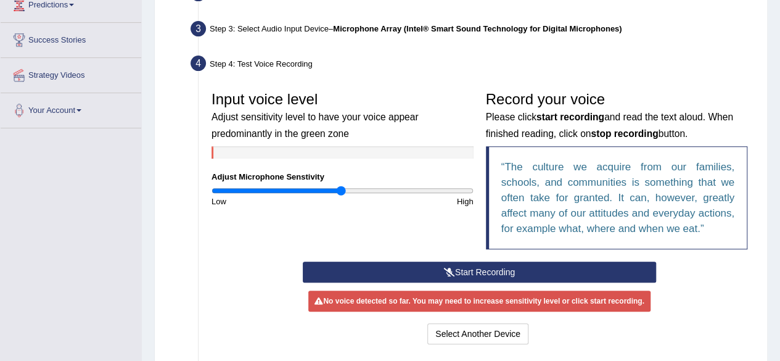  Describe the element at coordinates (571, 117) in the screenshot. I see `b: start recording` at that location.